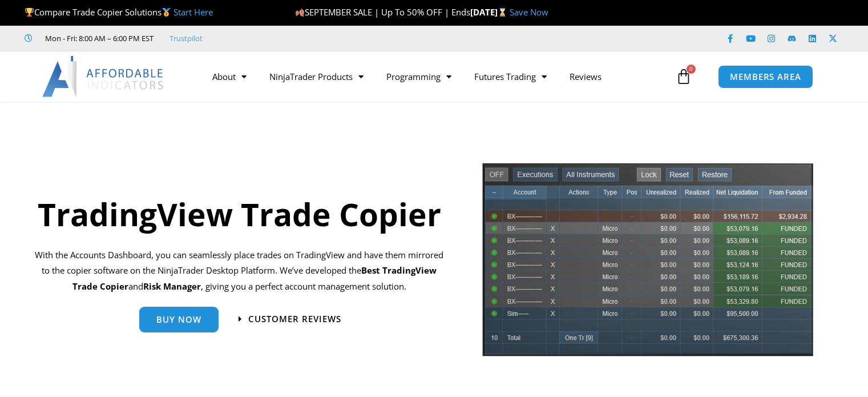  What do you see at coordinates (103, 77) in the screenshot?
I see `img: LogoAI | Affordable Indicators – NinjaTrader` at bounding box center [103, 77].